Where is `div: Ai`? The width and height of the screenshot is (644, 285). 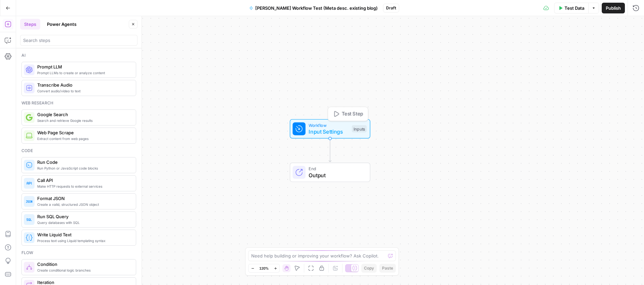
div: Ai is located at coordinates (79, 55).